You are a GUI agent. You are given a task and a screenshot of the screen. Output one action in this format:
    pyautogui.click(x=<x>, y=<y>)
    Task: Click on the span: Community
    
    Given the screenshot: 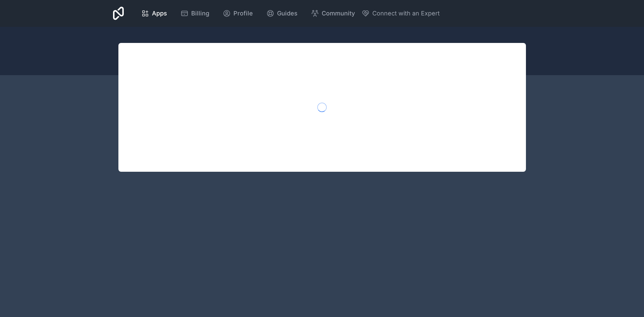 What is the action you would take?
    pyautogui.click(x=338, y=14)
    